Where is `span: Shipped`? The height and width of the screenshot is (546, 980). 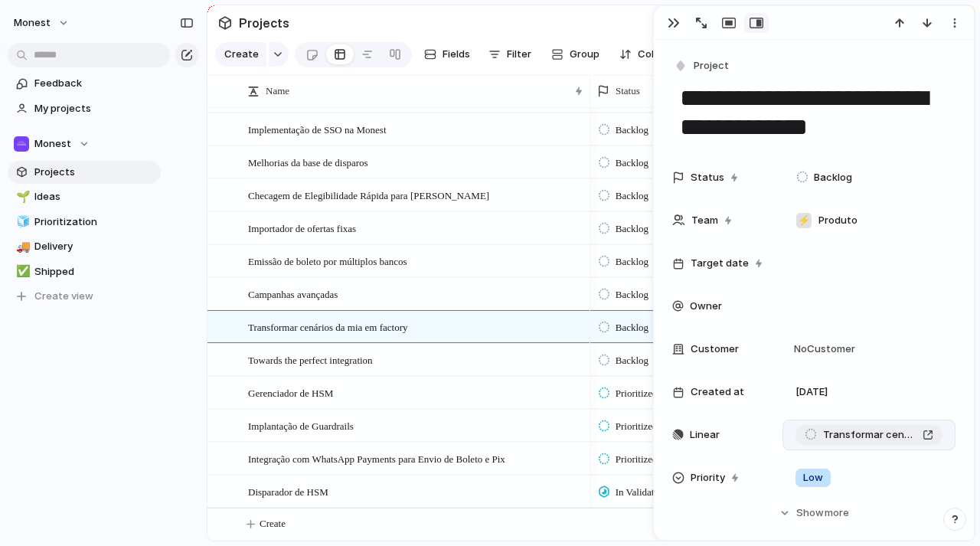
span: Shipped is located at coordinates (95, 272).